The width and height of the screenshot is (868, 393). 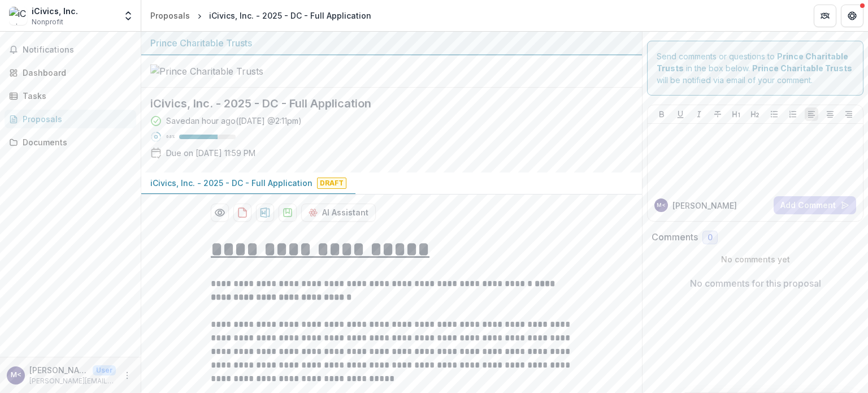 I want to click on button: AI Assistant, so click(x=338, y=213).